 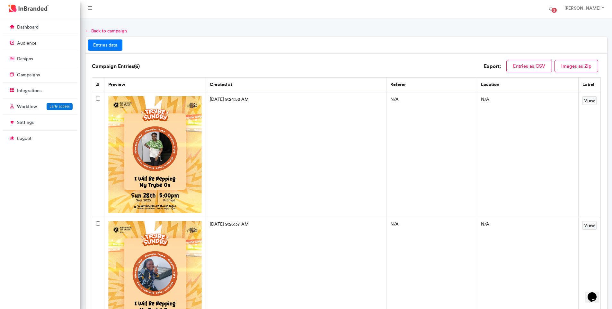 I want to click on p: settings, so click(x=25, y=123).